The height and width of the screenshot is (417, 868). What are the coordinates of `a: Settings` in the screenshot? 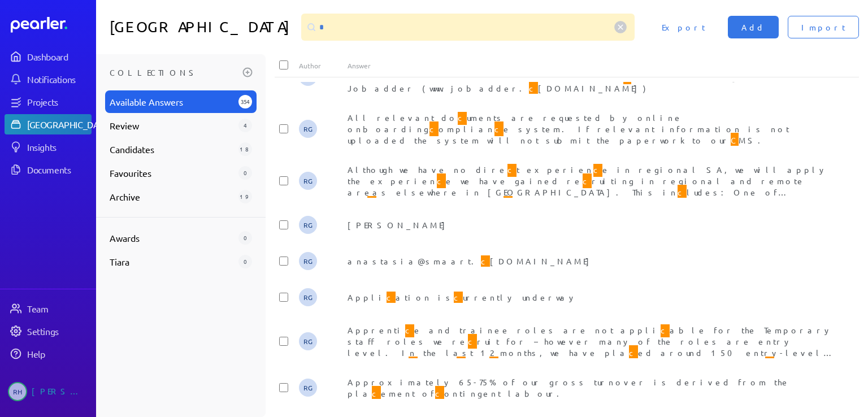 It's located at (48, 331).